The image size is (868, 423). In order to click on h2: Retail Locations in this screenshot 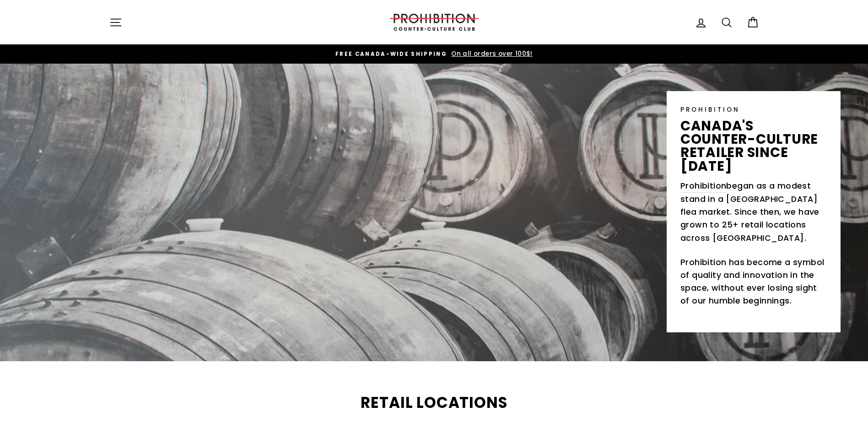, I will do `click(434, 403)`.